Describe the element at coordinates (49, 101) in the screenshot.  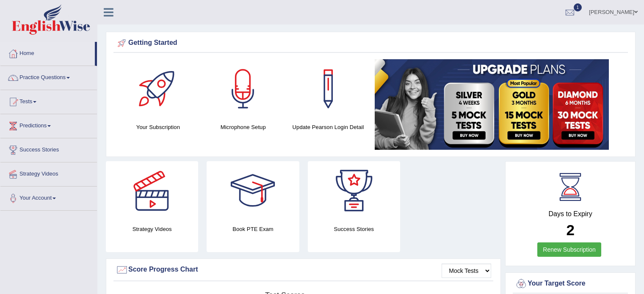
I see `a: Tests` at that location.